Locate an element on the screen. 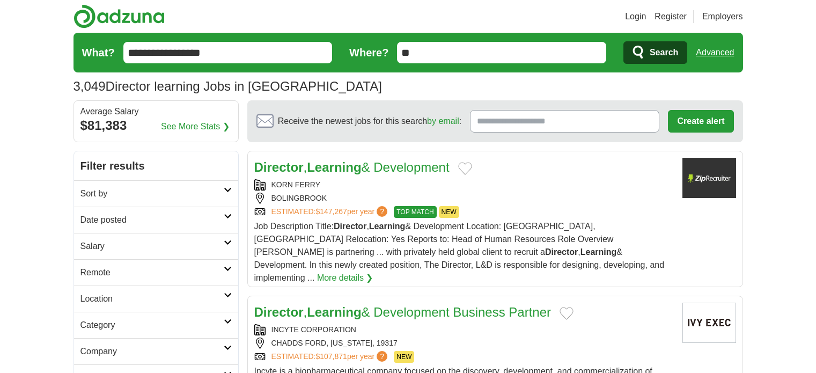  h2: Filter results is located at coordinates (156, 166).